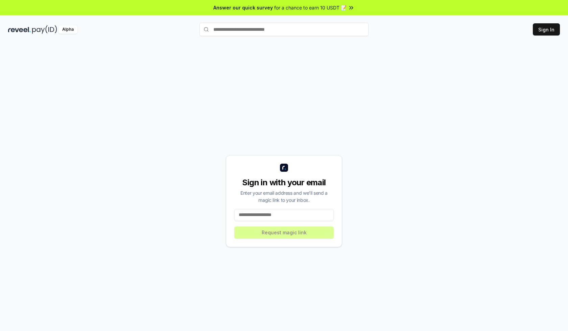 This screenshot has width=568, height=331. I want to click on img: logo_small, so click(284, 168).